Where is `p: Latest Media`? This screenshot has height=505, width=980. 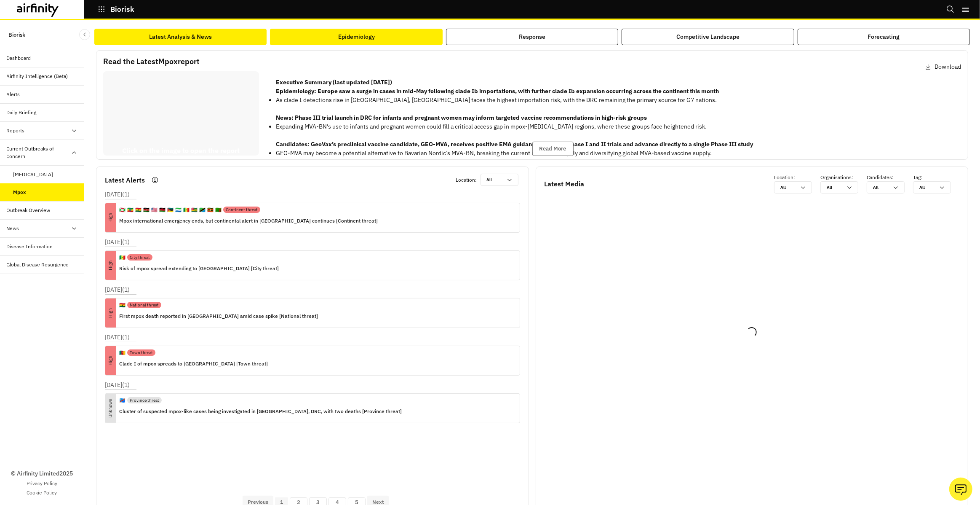 p: Latest Media is located at coordinates (564, 184).